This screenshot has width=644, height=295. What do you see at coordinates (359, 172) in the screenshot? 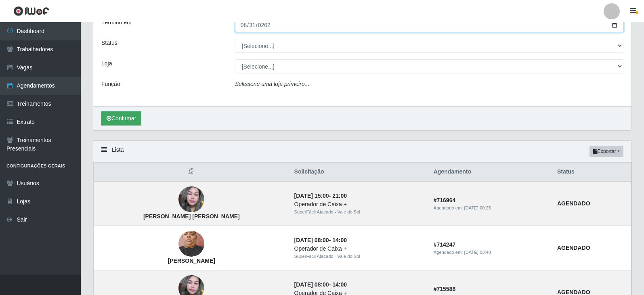
I see `th: Solicitação` at bounding box center [359, 172].